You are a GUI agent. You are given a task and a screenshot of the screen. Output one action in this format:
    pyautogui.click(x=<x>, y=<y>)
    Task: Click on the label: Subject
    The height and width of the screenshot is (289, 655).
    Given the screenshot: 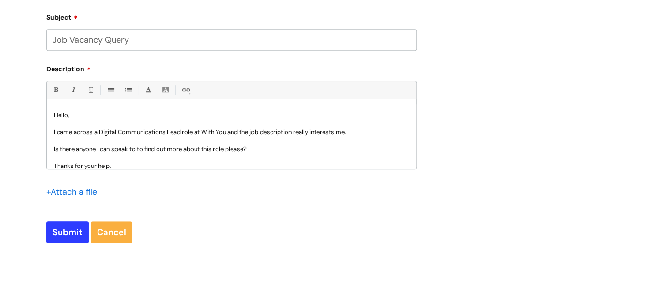 What is the action you would take?
    pyautogui.click(x=232, y=16)
    